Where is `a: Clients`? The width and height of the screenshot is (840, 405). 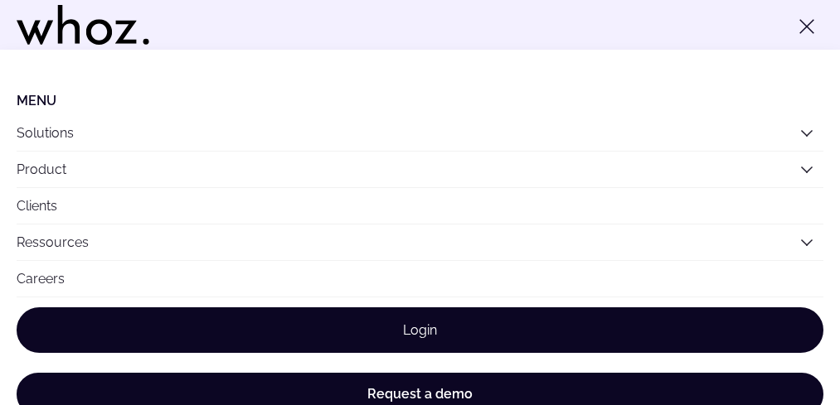 a: Clients is located at coordinates (419, 206).